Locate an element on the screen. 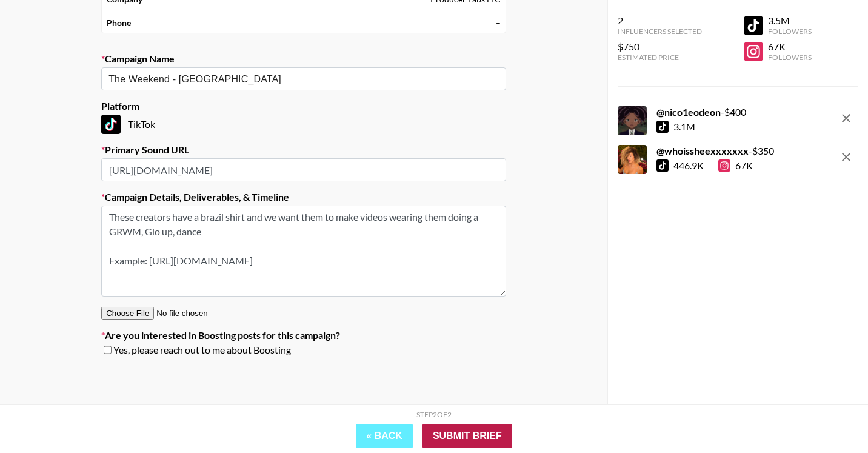 This screenshot has width=868, height=453. span: Yes, please reach out to me about Boosting is located at coordinates (202, 350).